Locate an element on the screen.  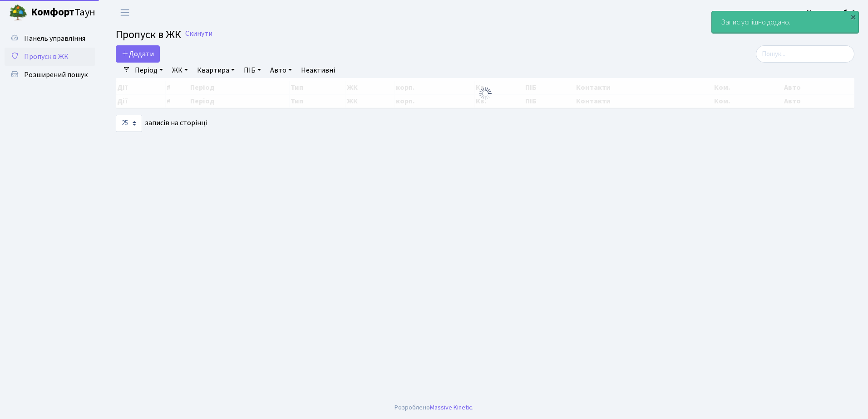
a: ПІБ is located at coordinates (252, 71).